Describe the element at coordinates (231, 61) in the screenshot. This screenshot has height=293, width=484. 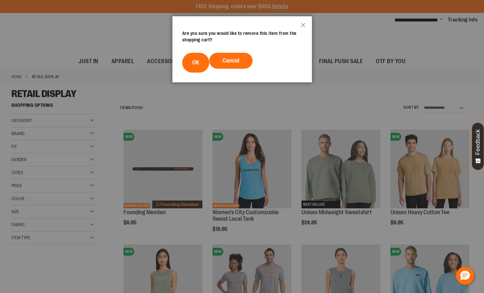
I see `span: Cancel` at that location.